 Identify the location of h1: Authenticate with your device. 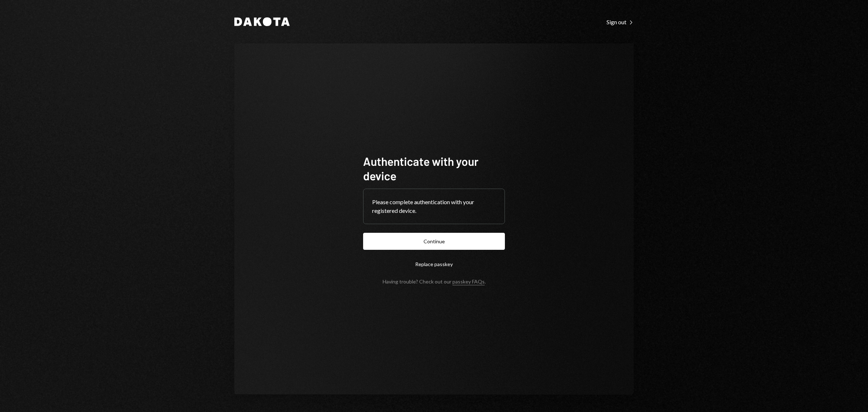
(434, 168).